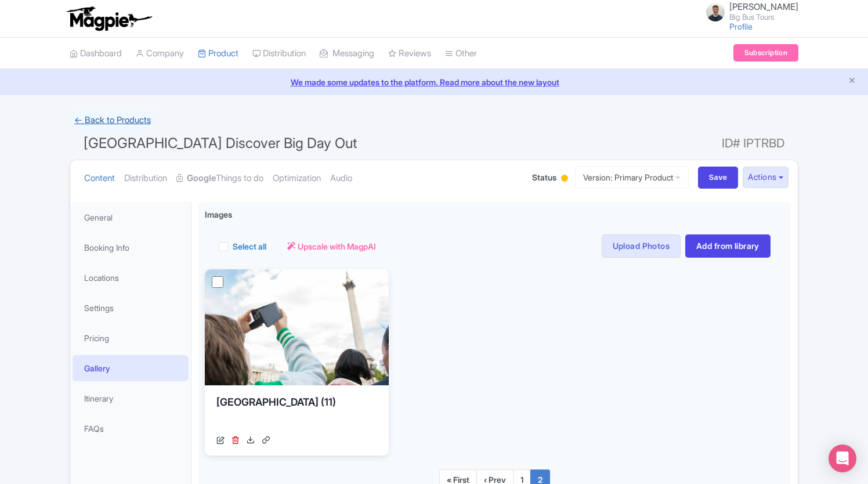  What do you see at coordinates (130, 217) in the screenshot?
I see `a: General` at bounding box center [130, 217].